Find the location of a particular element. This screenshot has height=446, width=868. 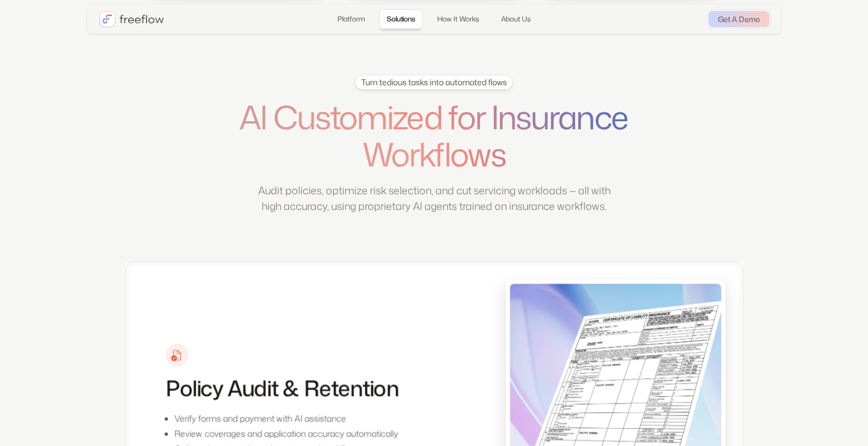

a: How It Works is located at coordinates (458, 19).